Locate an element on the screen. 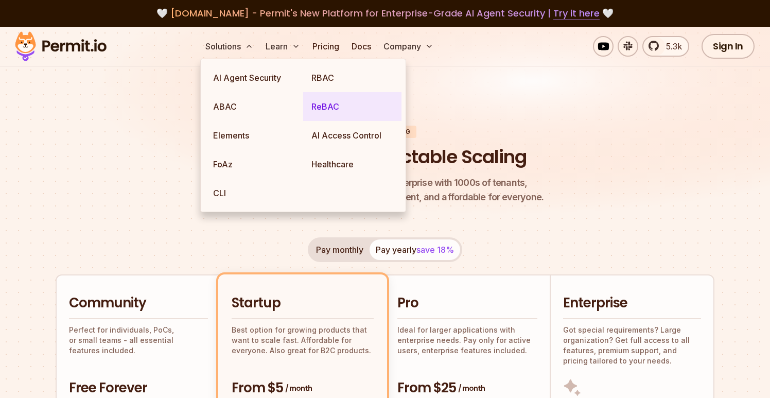  a: Try it here is located at coordinates (576, 13).